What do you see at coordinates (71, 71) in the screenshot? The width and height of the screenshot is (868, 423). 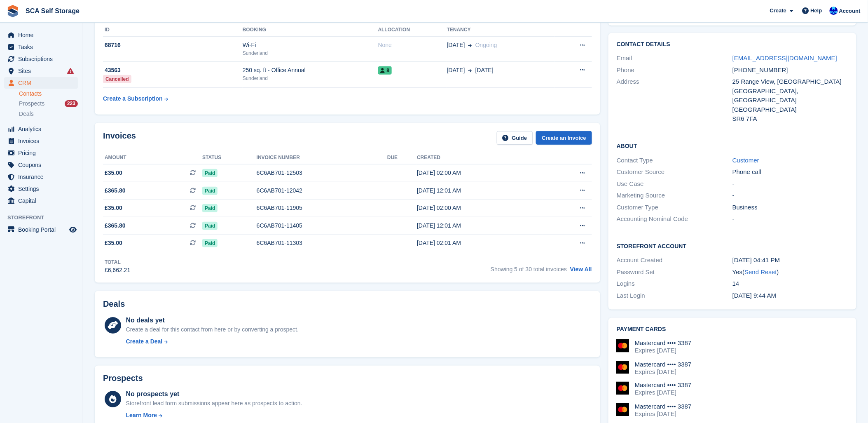 I see `i: Smart entry sync failures have occurred` at bounding box center [71, 71].